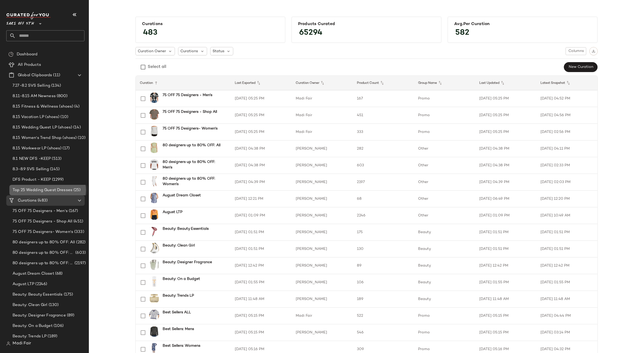 The height and width of the screenshot is (353, 644). I want to click on span: (17), so click(65, 148).